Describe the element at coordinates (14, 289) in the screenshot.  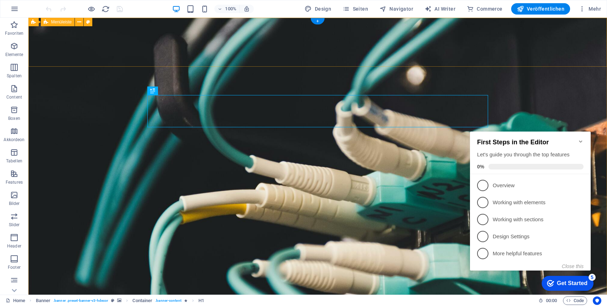
I see `p: Formular` at that location.